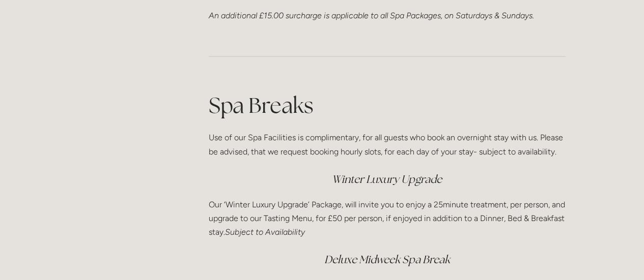  What do you see at coordinates (387, 179) in the screenshot?
I see `em: Winter Luxury Upgrade` at bounding box center [387, 179].